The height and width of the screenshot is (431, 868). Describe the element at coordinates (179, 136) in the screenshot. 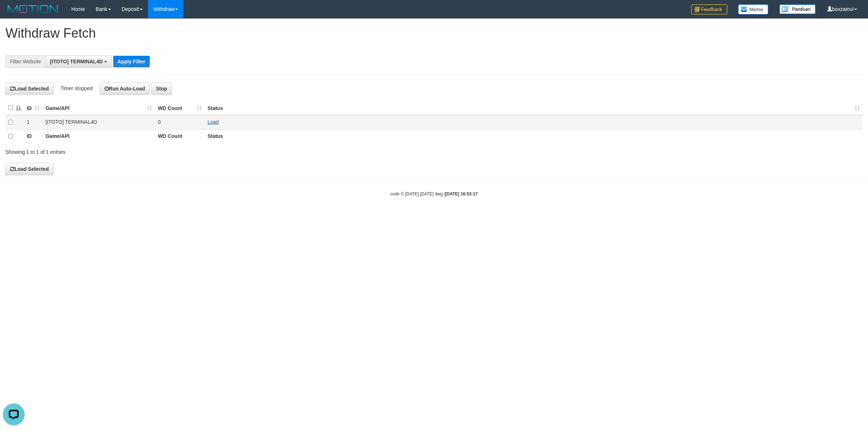

I see `th: WD Count` at that location.